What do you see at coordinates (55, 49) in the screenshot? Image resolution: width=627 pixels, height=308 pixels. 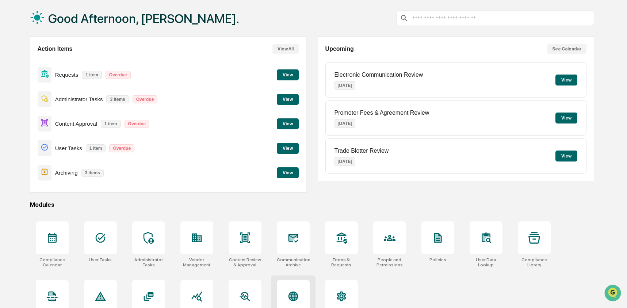 I see `h2: Action Items` at bounding box center [55, 49].